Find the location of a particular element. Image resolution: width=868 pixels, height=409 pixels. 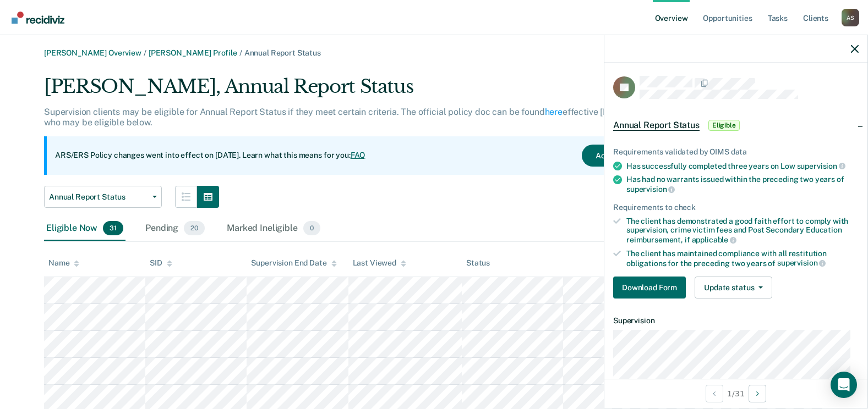

div: Pending is located at coordinates (175, 229).